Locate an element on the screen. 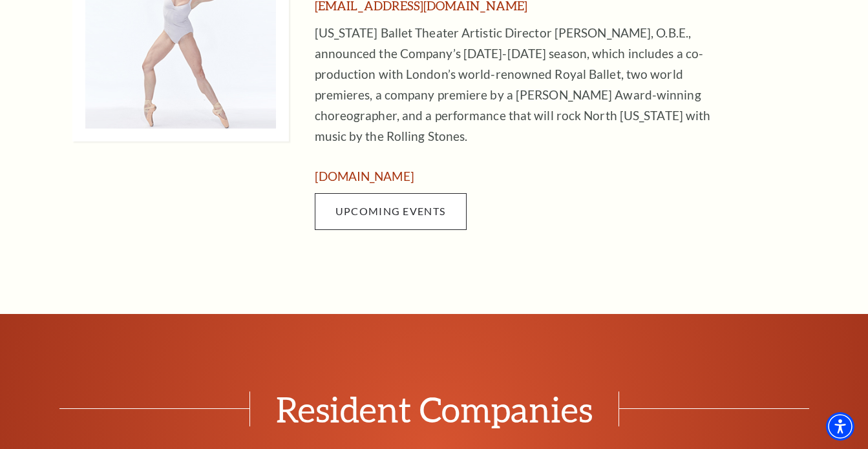 The image size is (868, 449). a: www.texasballettheater.org - open in a new tab is located at coordinates (365, 176).